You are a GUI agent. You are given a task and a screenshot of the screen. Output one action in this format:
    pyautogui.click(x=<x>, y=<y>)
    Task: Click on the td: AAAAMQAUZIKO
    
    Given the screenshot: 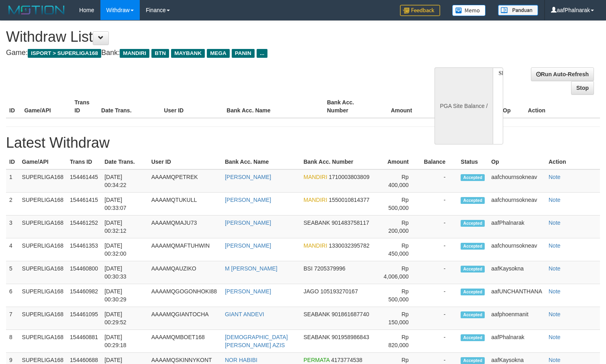 What is the action you would take?
    pyautogui.click(x=185, y=272)
    